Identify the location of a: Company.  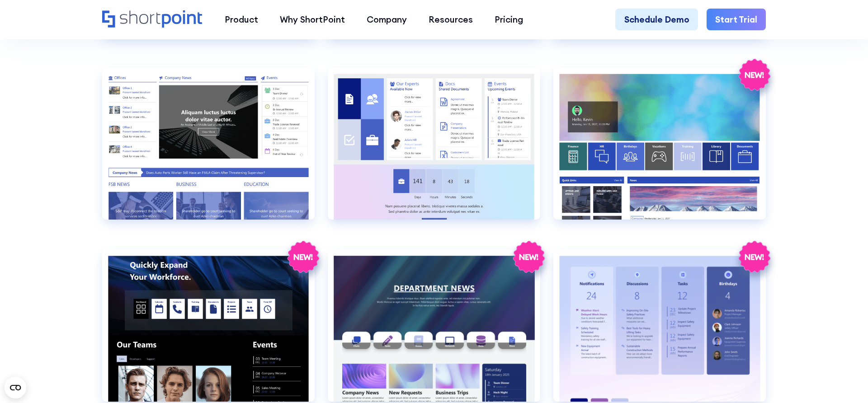
(387, 19).